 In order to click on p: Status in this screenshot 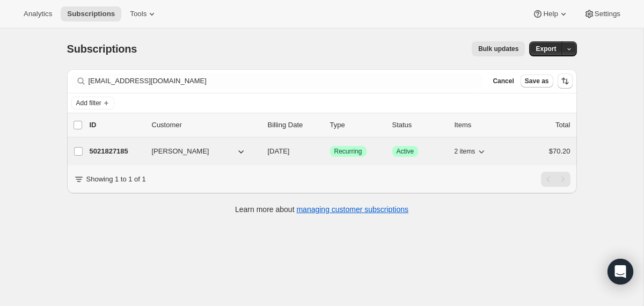, I will do `click(419, 125)`.